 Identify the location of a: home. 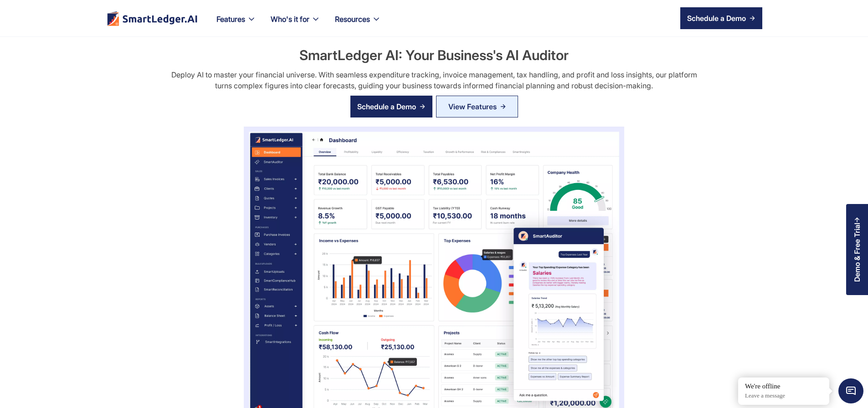
(152, 18).